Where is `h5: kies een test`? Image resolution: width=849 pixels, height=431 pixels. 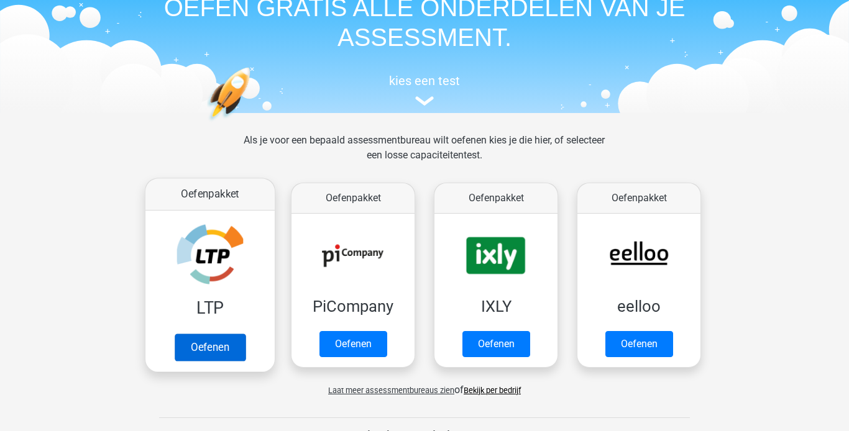
h5: kies een test is located at coordinates (425, 81).